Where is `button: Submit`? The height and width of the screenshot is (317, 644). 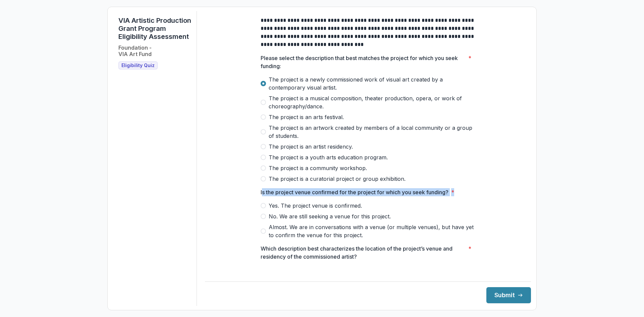
button: Submit is located at coordinates (509, 295).